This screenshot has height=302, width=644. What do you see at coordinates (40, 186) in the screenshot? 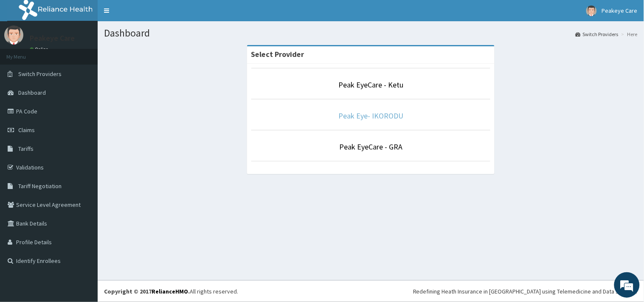
I see `span: Tariff Negotiation` at bounding box center [40, 186].